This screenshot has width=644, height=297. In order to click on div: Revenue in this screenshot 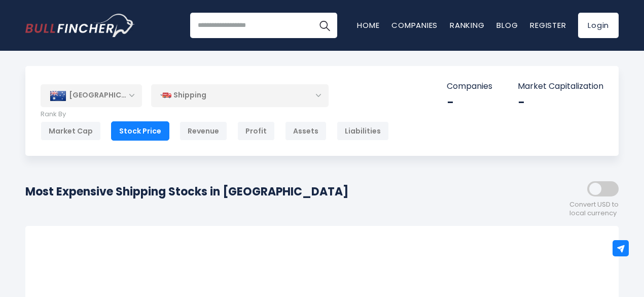, I will do `click(203, 131)`.